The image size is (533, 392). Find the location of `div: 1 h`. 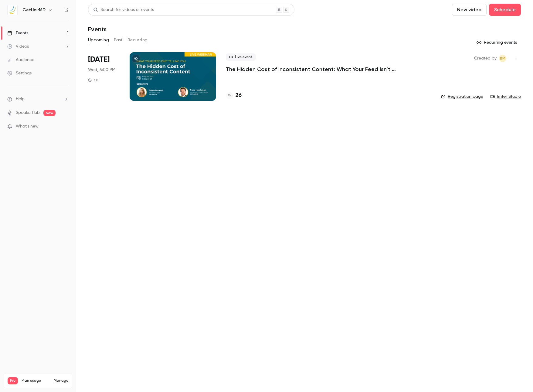

div: 1 h is located at coordinates (93, 80).